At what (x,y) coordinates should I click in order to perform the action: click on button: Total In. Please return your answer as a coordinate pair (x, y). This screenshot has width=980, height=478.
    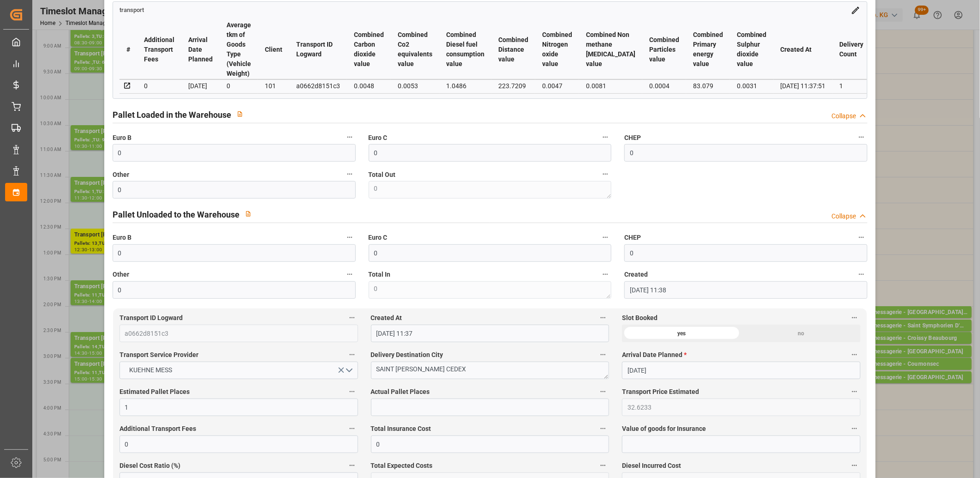
    Looking at the image, I should click on (605, 274).